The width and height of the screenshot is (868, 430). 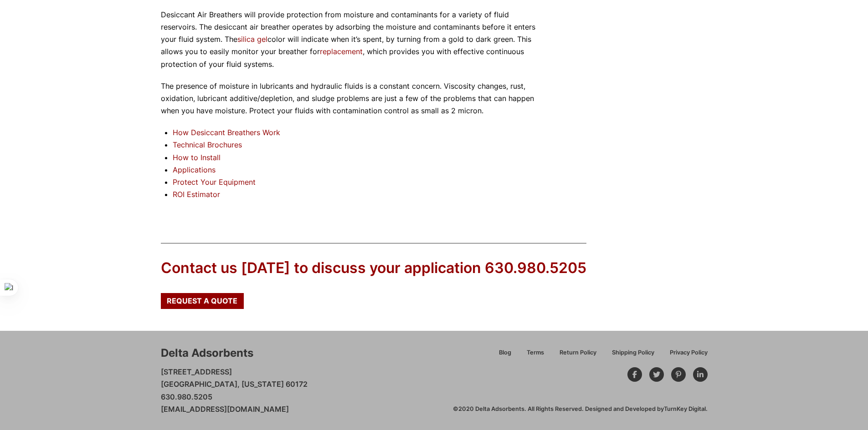 What do you see at coordinates (351, 99) in the screenshot?
I see `p: The presence of moisture in lubricants and hydraulic fluids is a constant concern. Viscosity chan...` at bounding box center [351, 99].